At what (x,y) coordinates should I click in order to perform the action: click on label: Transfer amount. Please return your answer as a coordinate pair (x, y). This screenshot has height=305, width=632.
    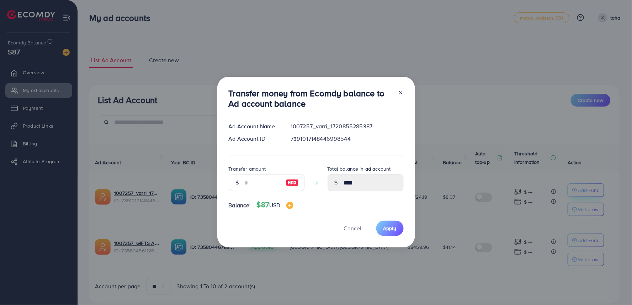
    Looking at the image, I should click on (247, 169).